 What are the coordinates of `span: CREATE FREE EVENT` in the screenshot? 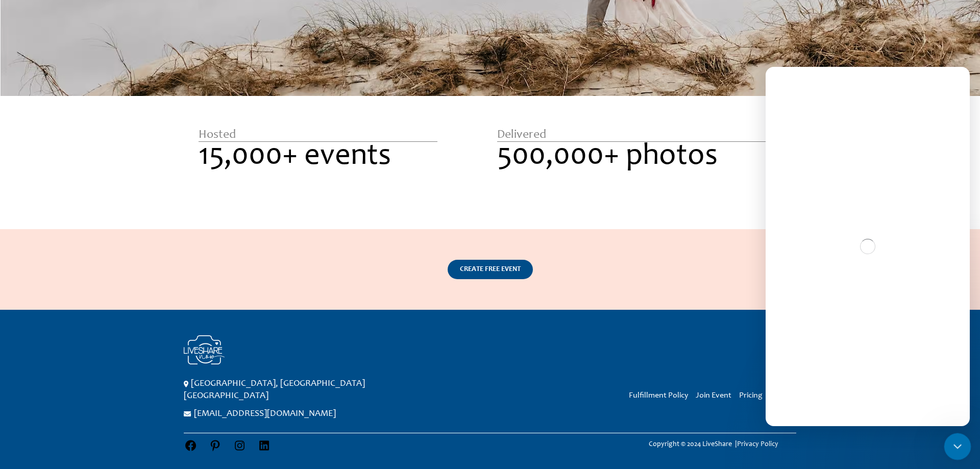 It's located at (490, 270).